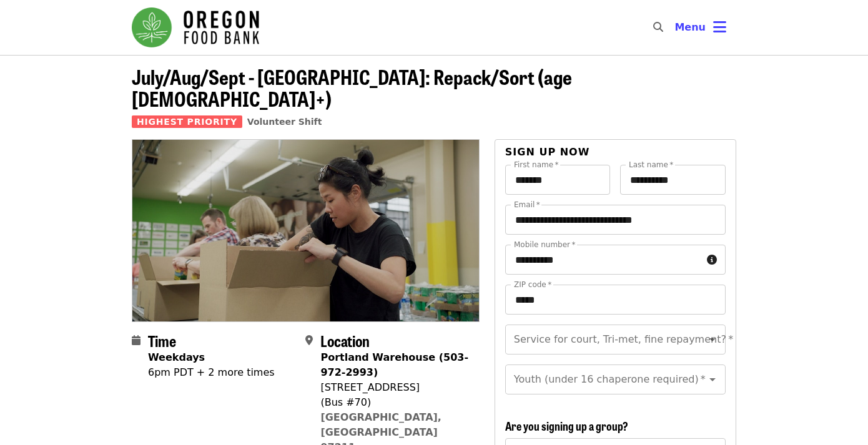  Describe the element at coordinates (700, 27) in the screenshot. I see `button: Toggle account menu` at that location.